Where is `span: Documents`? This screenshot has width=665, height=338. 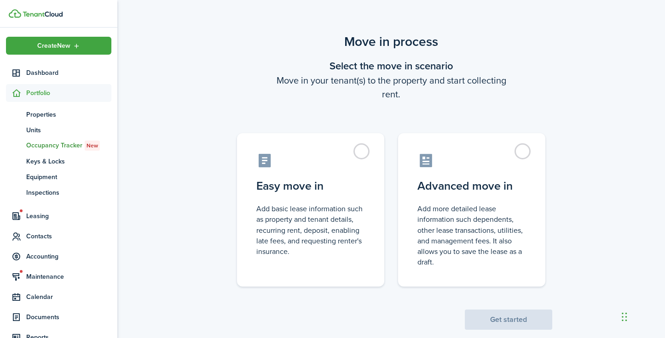 span: Documents is located at coordinates (69, 317).